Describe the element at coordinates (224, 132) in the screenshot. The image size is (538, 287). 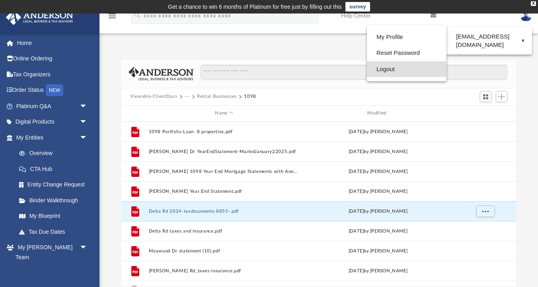
I see `button: 1098 Portfolio Loan- 8 properties.pdf` at that location.